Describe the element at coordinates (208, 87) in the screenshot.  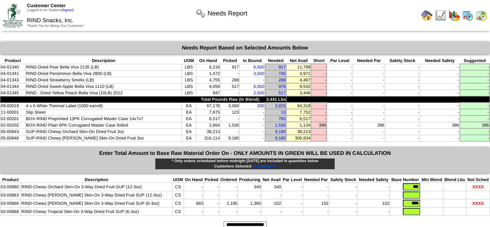
I see `td: 4,059` at that location.